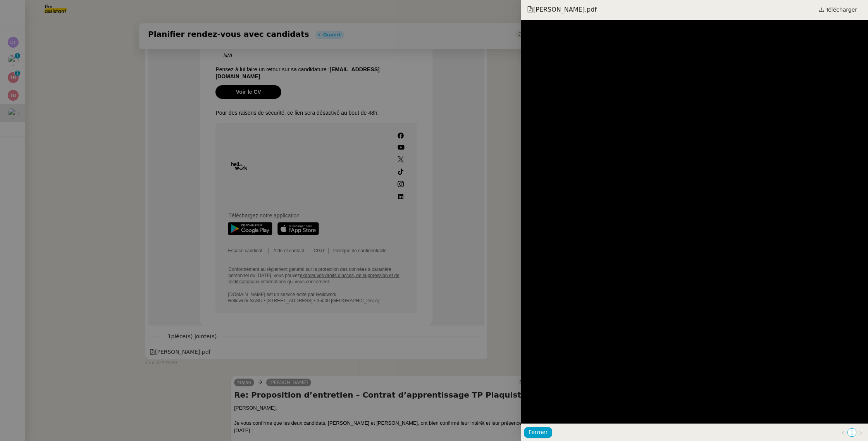 This screenshot has width=868, height=441. Describe the element at coordinates (841, 10) in the screenshot. I see `span: Télécharger` at that location.